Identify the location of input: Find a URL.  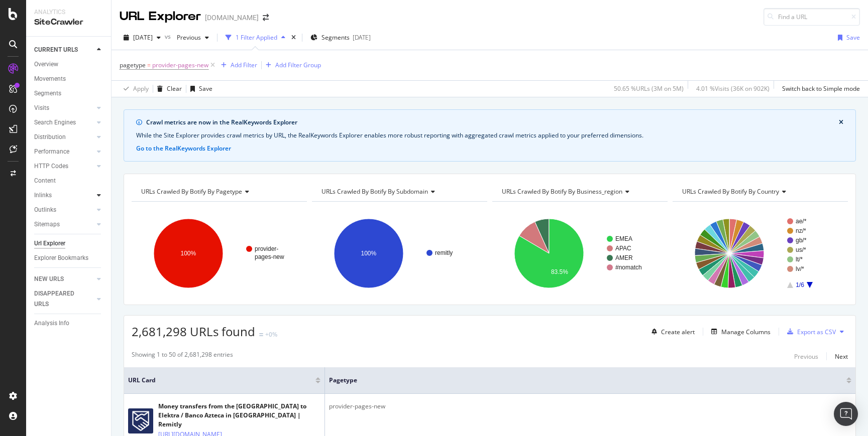
(812, 16).